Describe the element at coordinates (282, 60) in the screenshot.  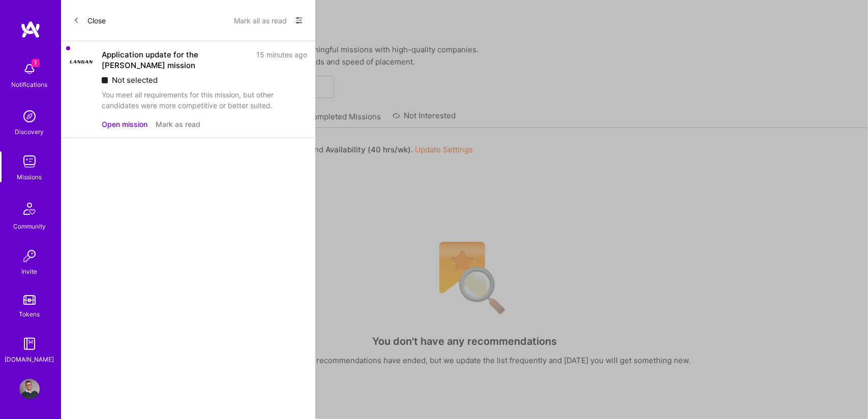
I see `div: 15 minutes ago` at that location.